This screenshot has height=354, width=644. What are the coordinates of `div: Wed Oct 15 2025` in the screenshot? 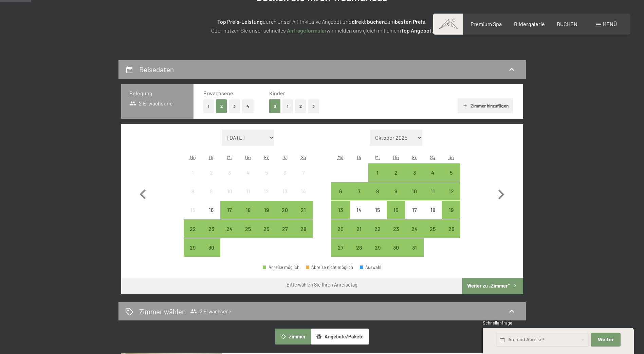 It's located at (378, 210).